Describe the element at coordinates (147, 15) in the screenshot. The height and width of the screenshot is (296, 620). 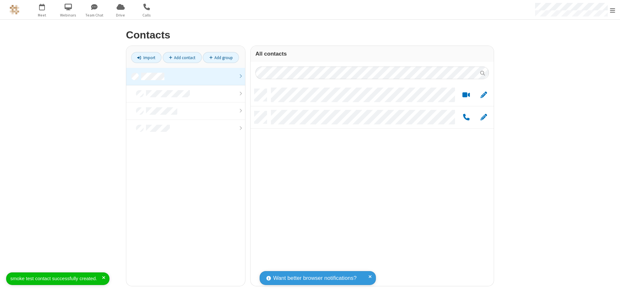
I see `span: Calls` at that location.